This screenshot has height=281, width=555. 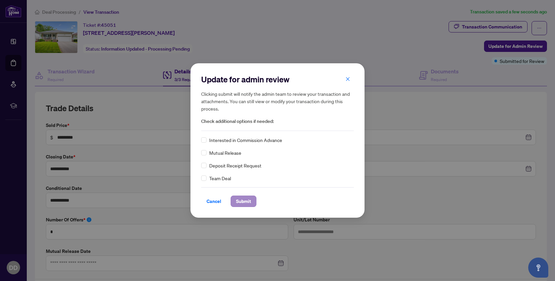 I want to click on button: Open asap, so click(x=538, y=267).